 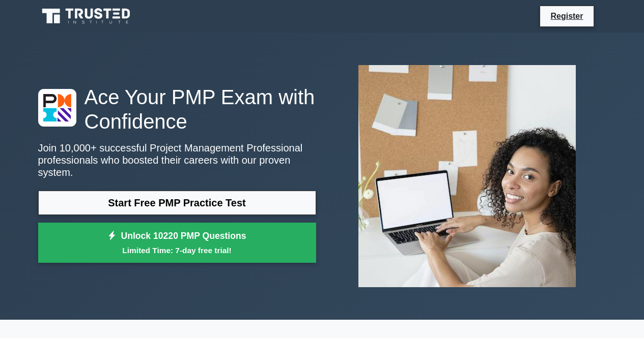 I want to click on small: Limited Time: 7-day free trial!, so click(x=177, y=250).